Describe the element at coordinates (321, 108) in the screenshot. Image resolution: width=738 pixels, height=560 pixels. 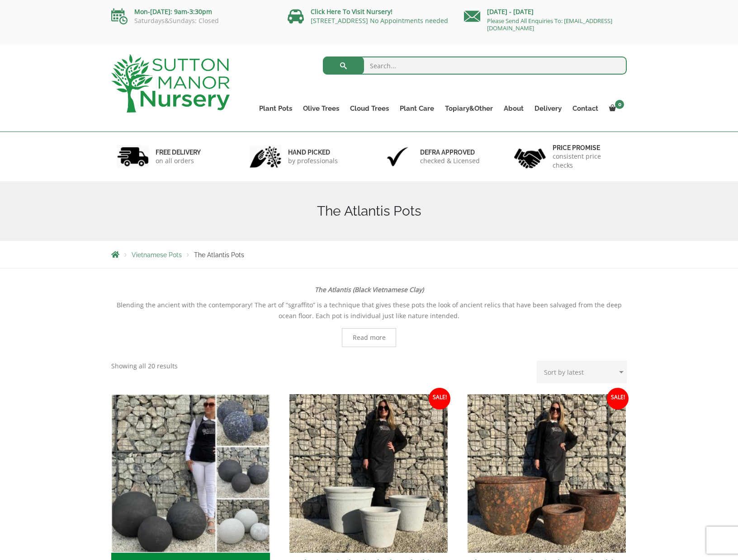
I see `a: Olive Trees` at that location.